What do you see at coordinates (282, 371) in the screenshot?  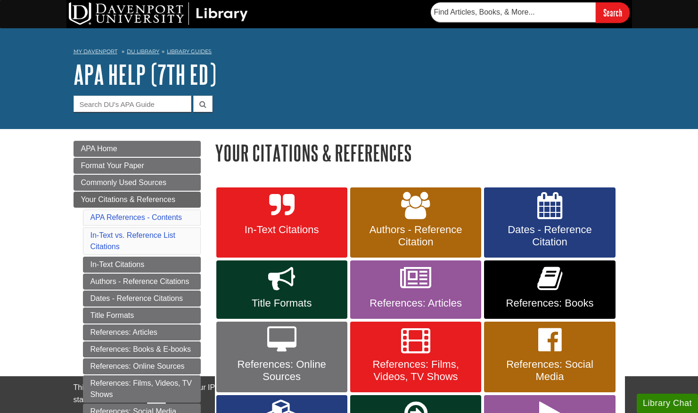 I see `span: References: Online Sources` at bounding box center [282, 371].